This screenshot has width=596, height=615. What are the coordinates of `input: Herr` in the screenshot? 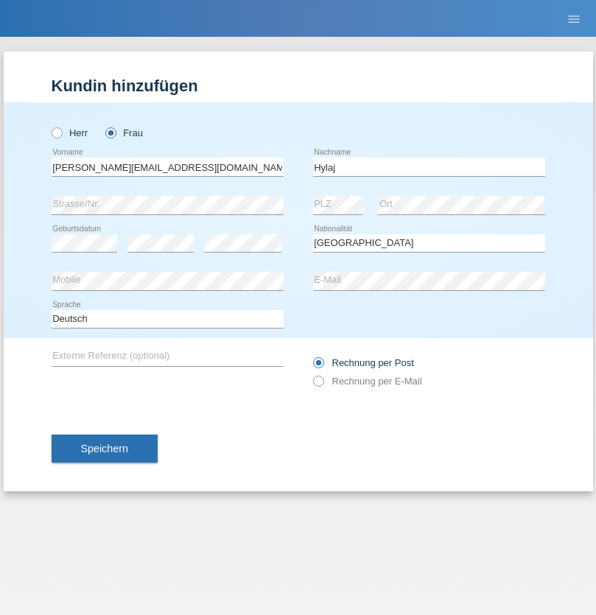 It's located at (56, 132).